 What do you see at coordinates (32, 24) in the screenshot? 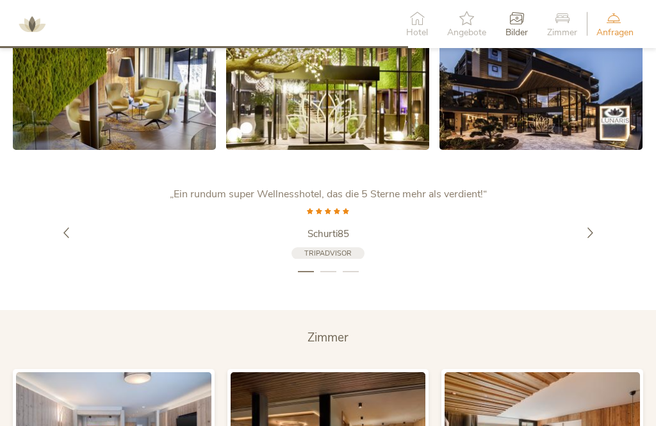
I see `img: AMONTI & LUNARIS Wellnessresort` at bounding box center [32, 24].